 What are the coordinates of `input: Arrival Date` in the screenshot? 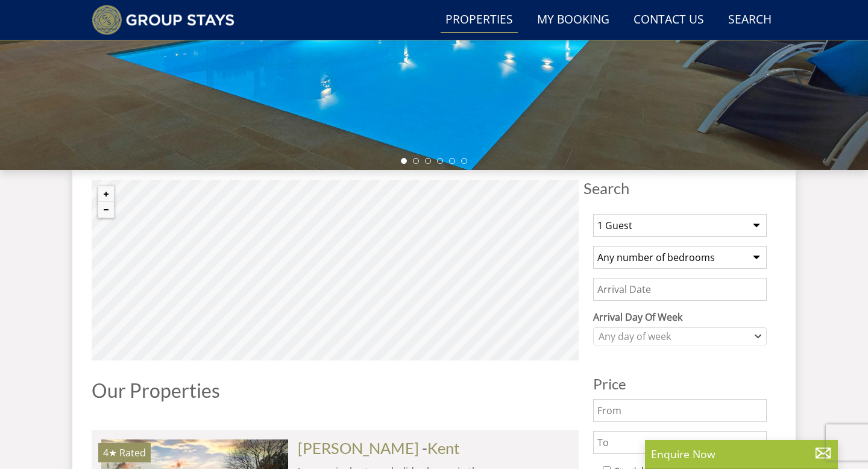 It's located at (680, 289).